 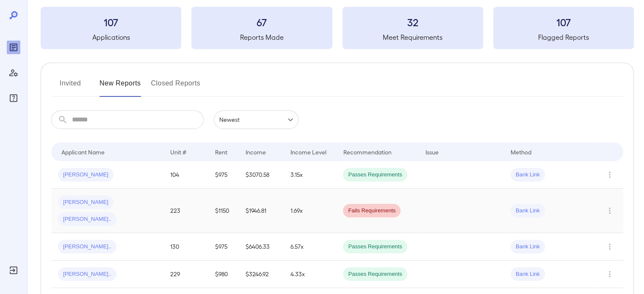 I want to click on button: New Reports, so click(x=120, y=87).